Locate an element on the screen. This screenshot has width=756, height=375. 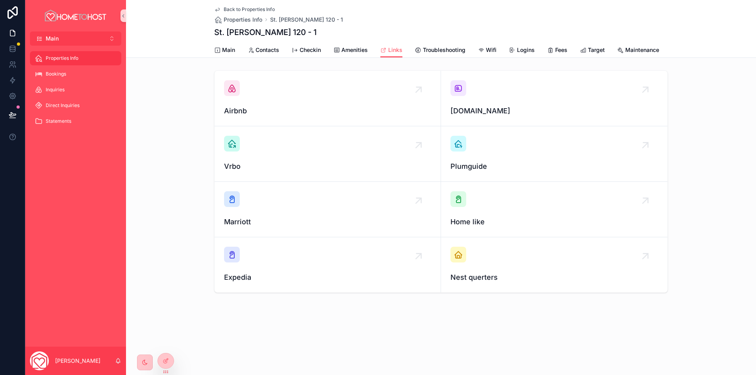
span: Plumguide is located at coordinates (554, 167).